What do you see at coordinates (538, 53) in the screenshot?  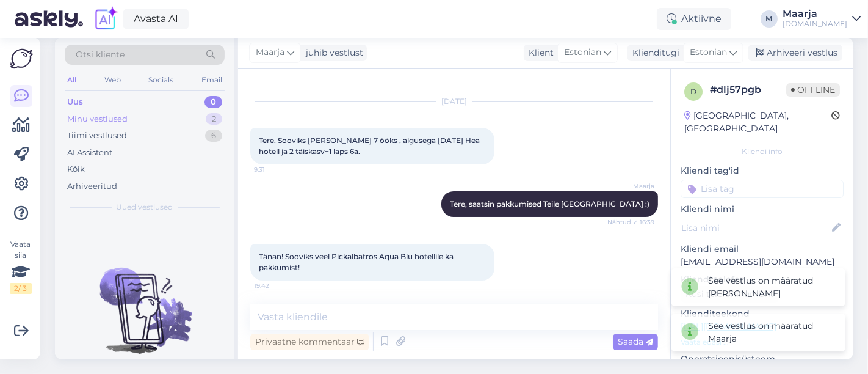 I see `div: Klient` at bounding box center [538, 53].